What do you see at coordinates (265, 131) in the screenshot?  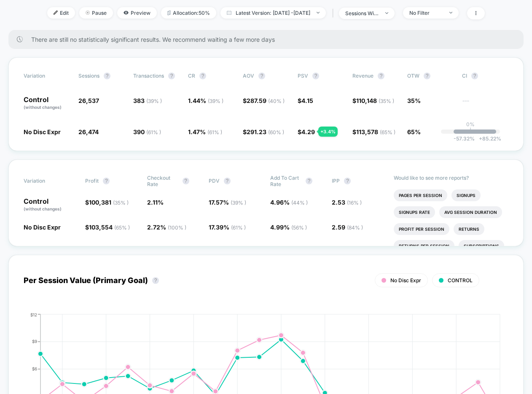 I see `span: 291.23` at bounding box center [265, 131].